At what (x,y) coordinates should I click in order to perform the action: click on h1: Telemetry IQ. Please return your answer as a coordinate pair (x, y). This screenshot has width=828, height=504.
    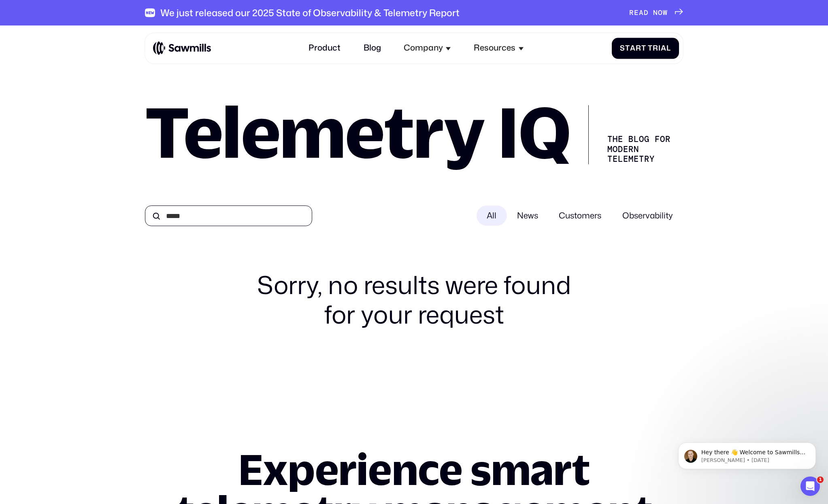
    Looking at the image, I should click on (358, 131).